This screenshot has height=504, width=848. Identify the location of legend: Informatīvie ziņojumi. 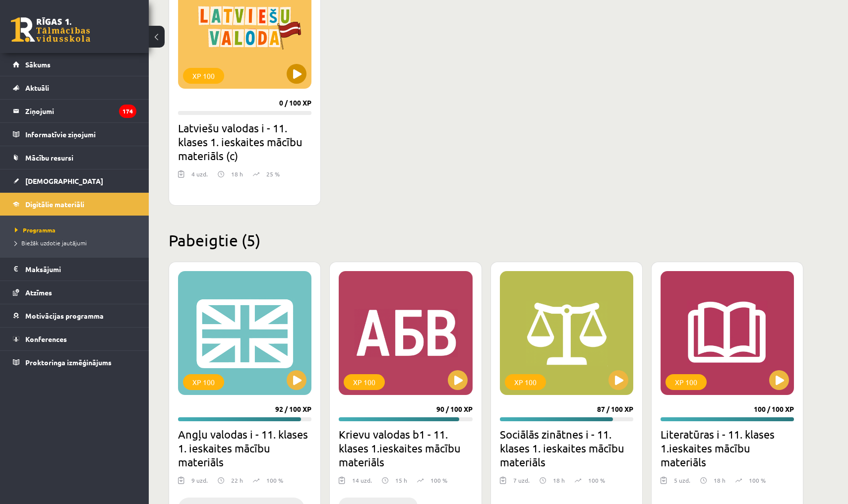
(81, 134).